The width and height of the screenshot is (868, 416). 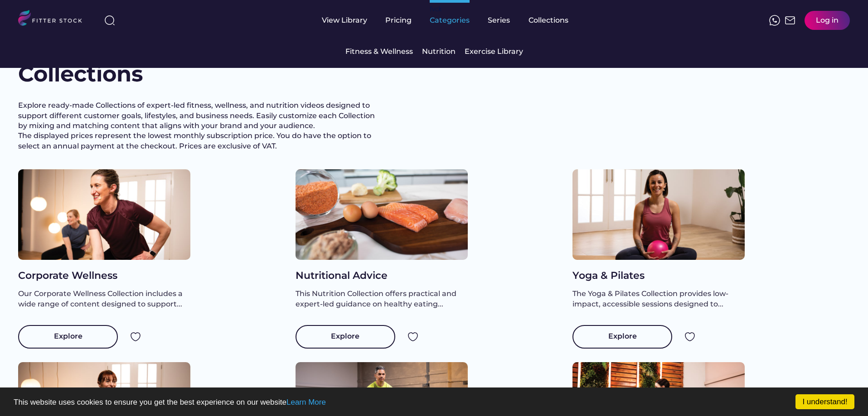 What do you see at coordinates (379, 52) in the screenshot?
I see `div: Fitness & Wellness` at bounding box center [379, 52].